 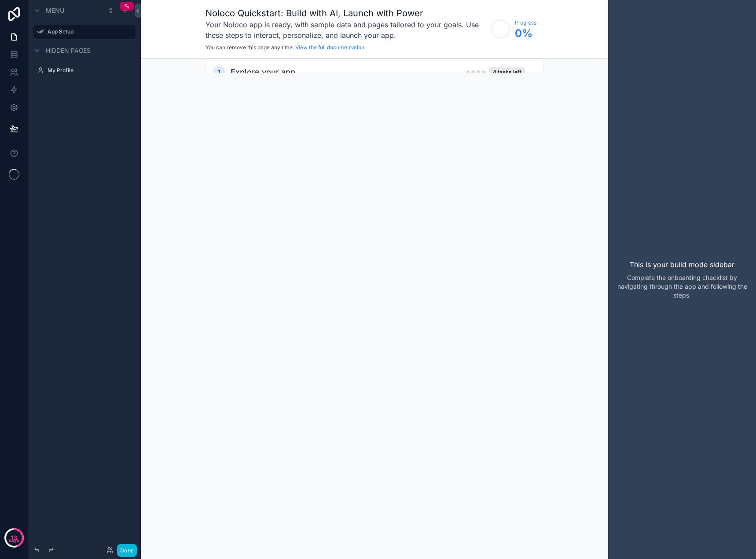 What do you see at coordinates (89, 32) in the screenshot?
I see `label: App Setup` at bounding box center [89, 32].